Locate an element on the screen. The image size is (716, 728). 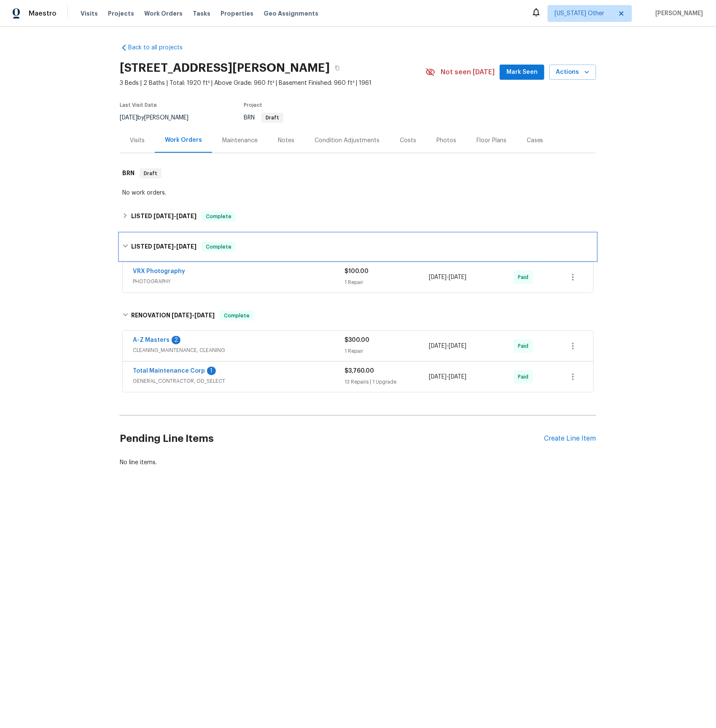
div: Cases is located at coordinates (536, 140).